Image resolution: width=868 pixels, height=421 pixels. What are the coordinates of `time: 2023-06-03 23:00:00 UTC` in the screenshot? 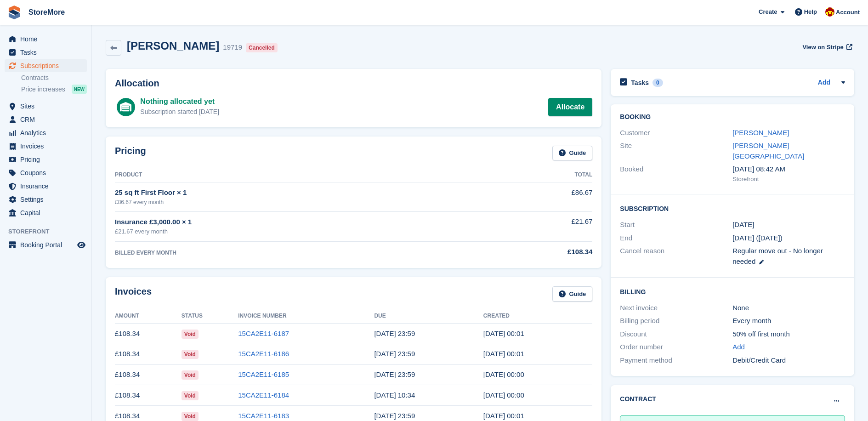 It's located at (743, 225).